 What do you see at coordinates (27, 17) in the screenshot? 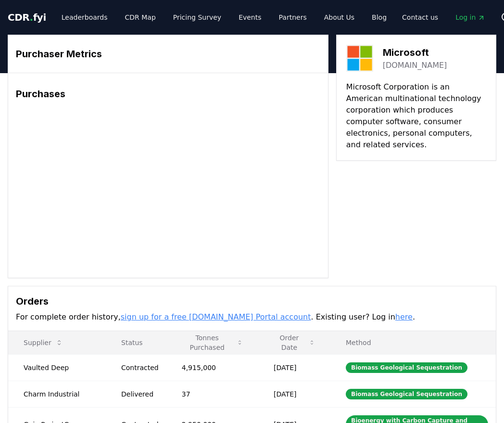
I see `span: CDR fyi` at bounding box center [27, 17].